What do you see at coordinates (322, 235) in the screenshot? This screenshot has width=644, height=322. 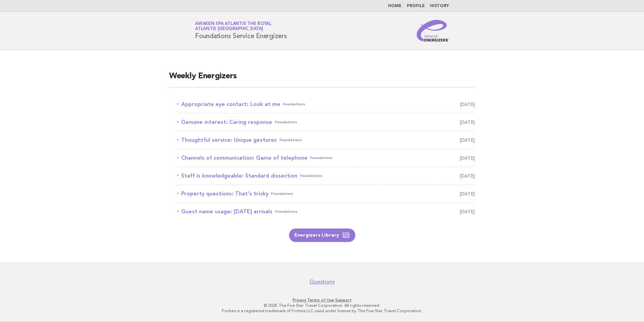 I see `a: Energizers Library` at bounding box center [322, 235].